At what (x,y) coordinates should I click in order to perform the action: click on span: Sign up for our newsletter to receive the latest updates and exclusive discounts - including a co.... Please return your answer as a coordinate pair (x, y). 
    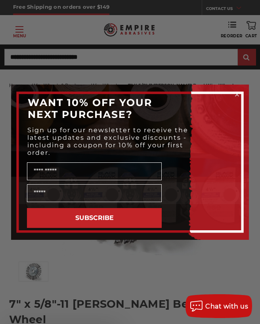
    Looking at the image, I should click on (108, 141).